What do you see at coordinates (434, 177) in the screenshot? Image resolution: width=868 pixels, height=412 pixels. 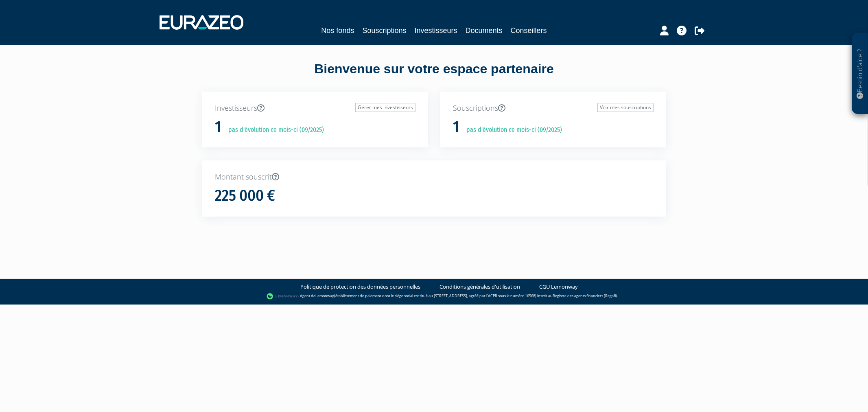 I see `p: Montant souscrit` at bounding box center [434, 177].